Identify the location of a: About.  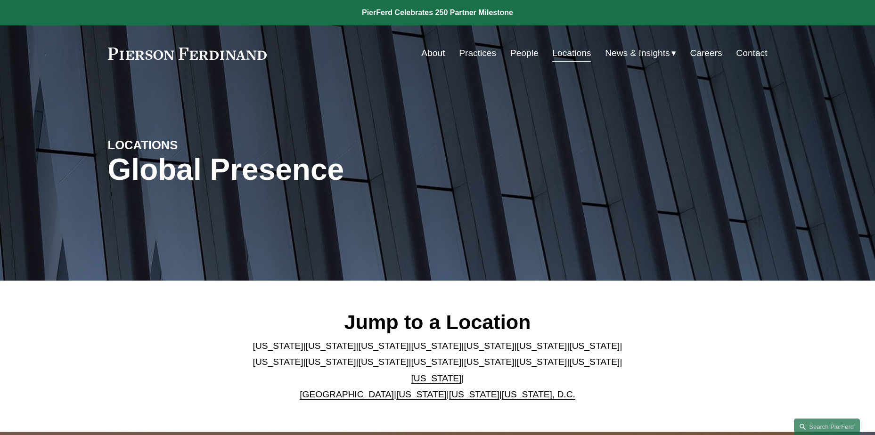
(433, 53).